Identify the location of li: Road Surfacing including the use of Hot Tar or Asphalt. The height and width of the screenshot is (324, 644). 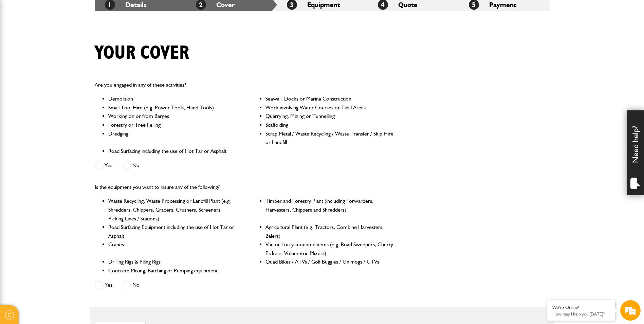
(173, 151).